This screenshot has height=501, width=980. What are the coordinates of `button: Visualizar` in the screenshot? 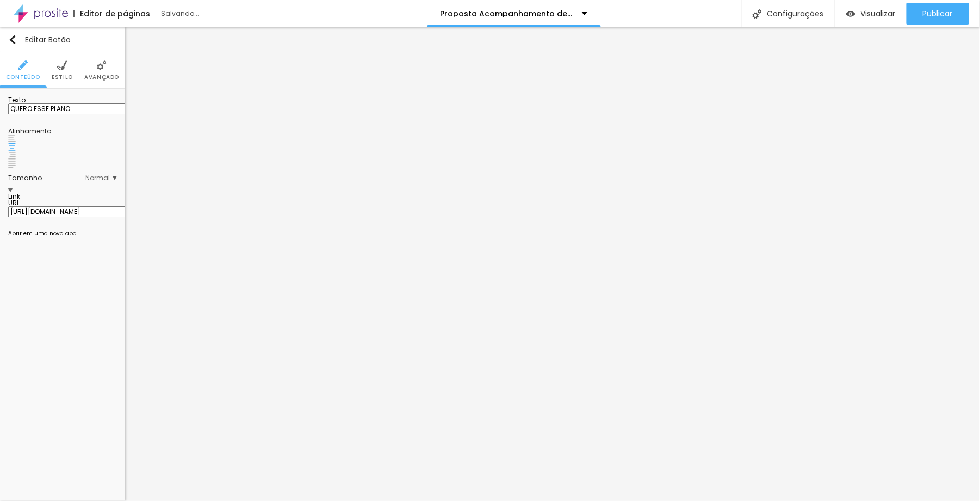 It's located at (871, 14).